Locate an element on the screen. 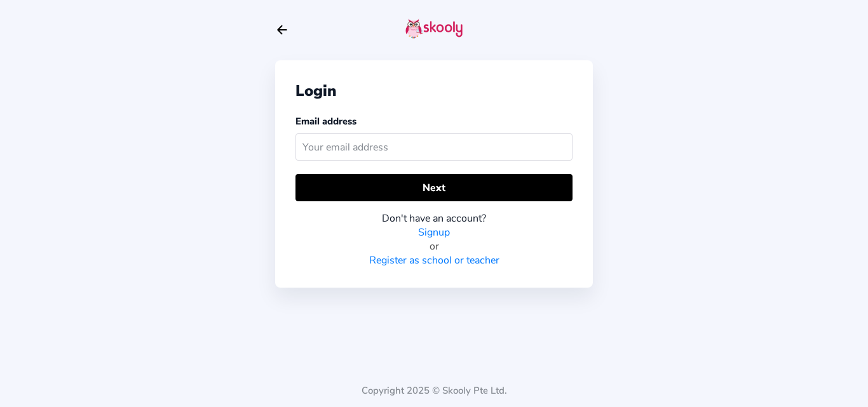 Image resolution: width=868 pixels, height=407 pixels. input: Your email address is located at coordinates (434, 146).